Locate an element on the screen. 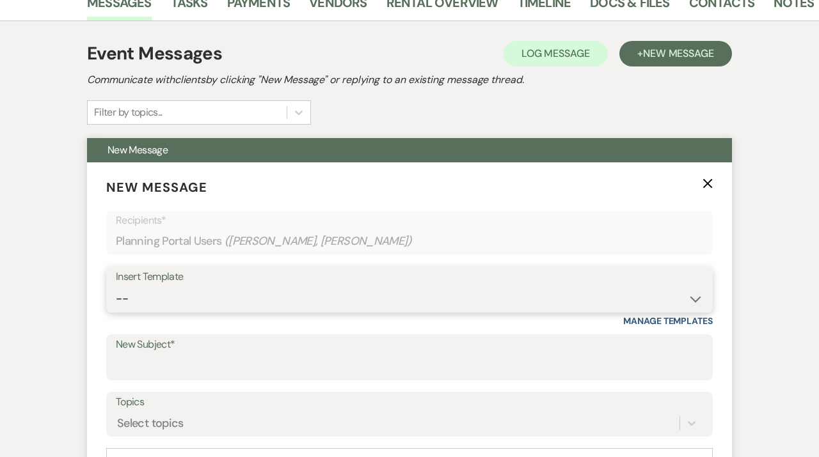  h2: Communicate with clients by clicking "New Message" or replying to an existing message thread. is located at coordinates (409, 80).